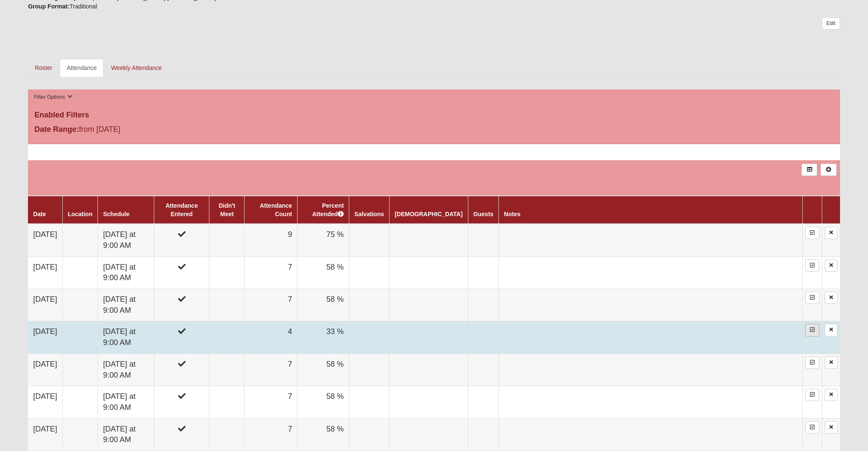 Image resolution: width=868 pixels, height=451 pixels. Describe the element at coordinates (136, 68) in the screenshot. I see `a: Weekly Attendance` at that location.